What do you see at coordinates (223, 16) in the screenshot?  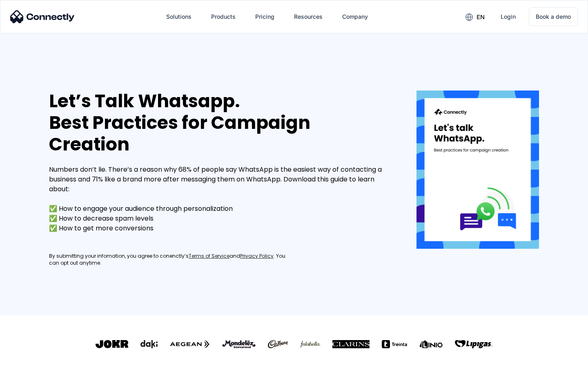 I see `div: Products` at bounding box center [223, 16].